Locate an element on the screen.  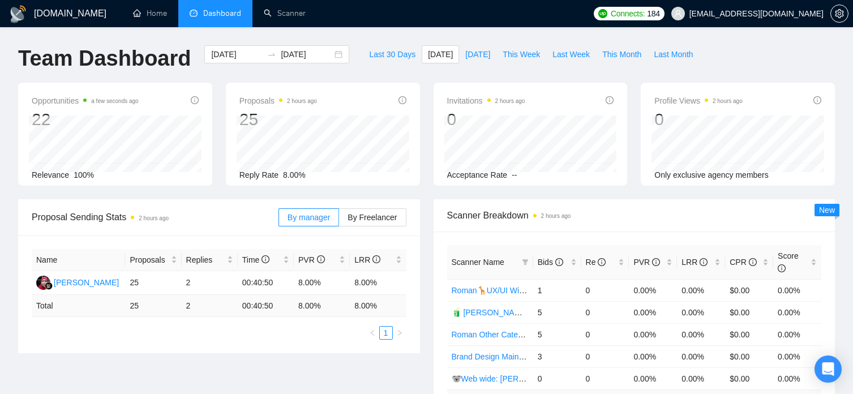
span: Profile Views is located at coordinates (699, 101).